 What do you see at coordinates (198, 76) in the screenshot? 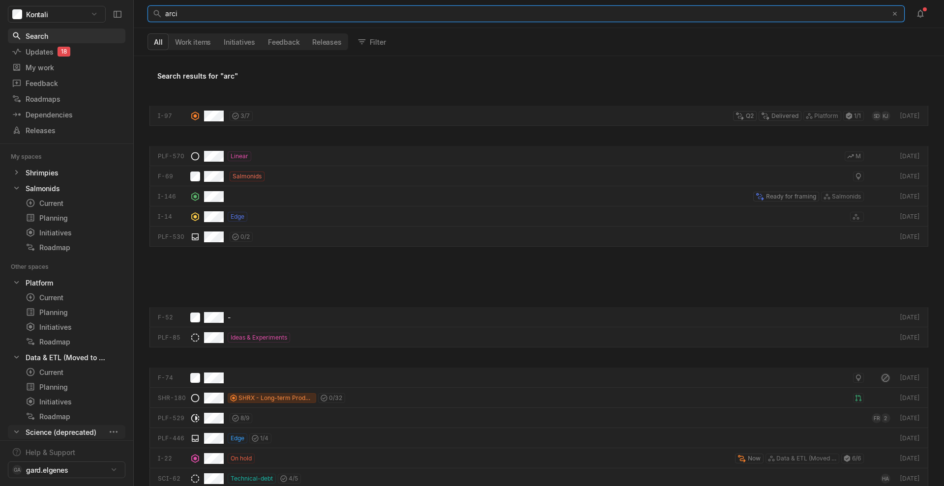
I see `span: Search results for " arc "` at bounding box center [198, 76].